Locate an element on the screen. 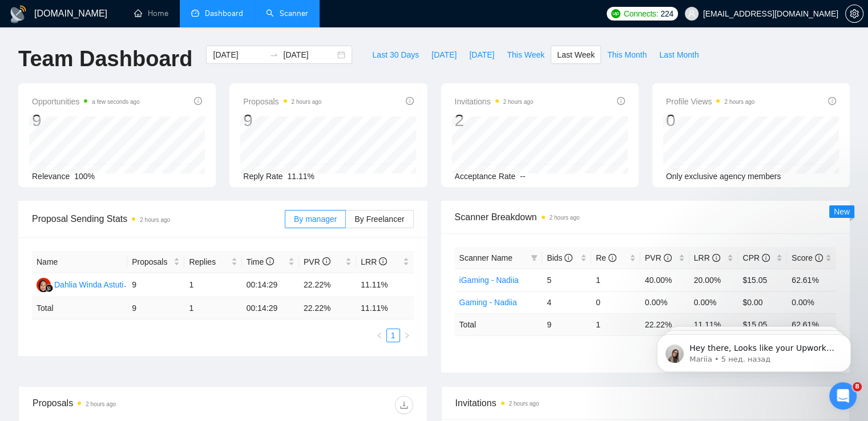 The width and height of the screenshot is (868, 421). span: to is located at coordinates (274, 55).